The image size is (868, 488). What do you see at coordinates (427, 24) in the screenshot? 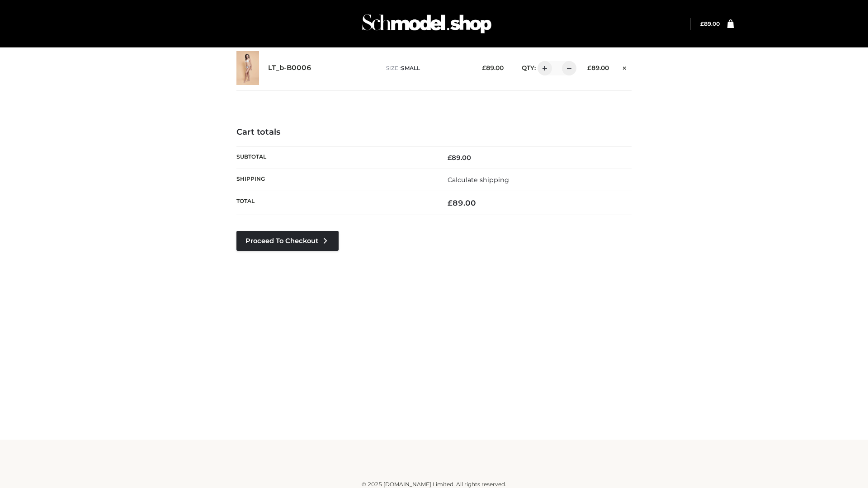
I see `a: Schmodel Admin 964` at bounding box center [427, 24].